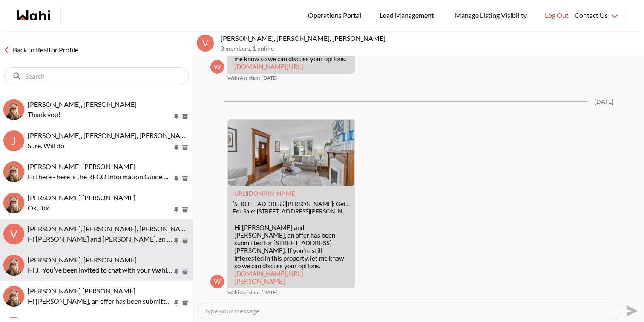  Describe the element at coordinates (13, 171) in the screenshot. I see `div: Hannan Hussen, Barbara` at that location.